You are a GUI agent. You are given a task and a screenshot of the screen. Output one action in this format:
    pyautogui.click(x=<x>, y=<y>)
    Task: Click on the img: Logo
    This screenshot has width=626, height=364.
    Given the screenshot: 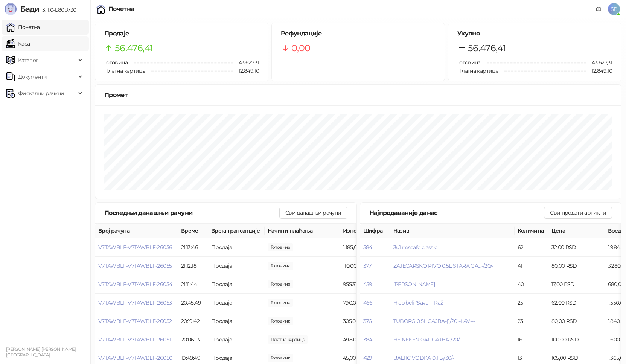 What is the action you would take?
    pyautogui.click(x=10, y=9)
    